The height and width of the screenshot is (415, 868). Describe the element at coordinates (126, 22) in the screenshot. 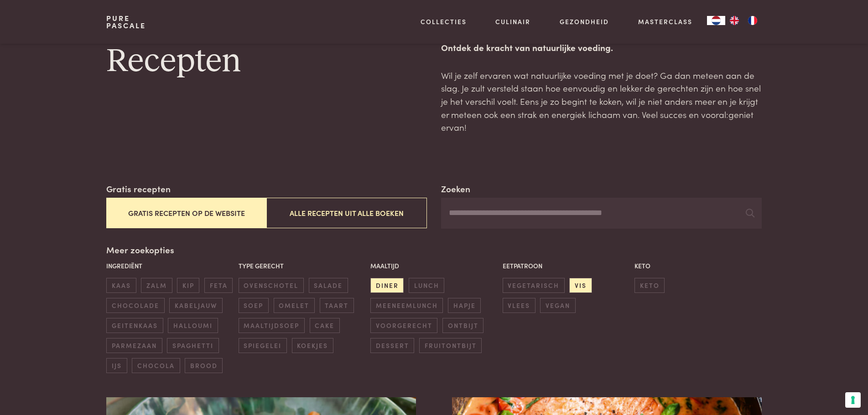

I see `a: PurePascale` at that location.